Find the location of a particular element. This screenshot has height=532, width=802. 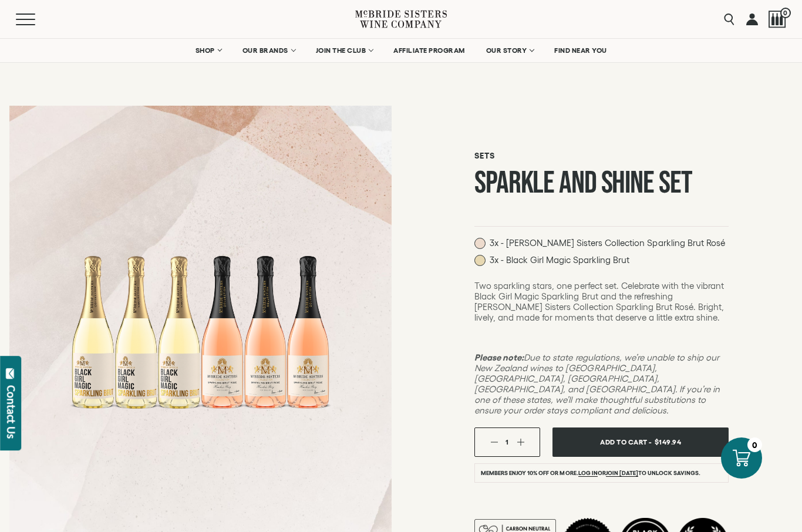

div: Contact Us is located at coordinates (11, 412).